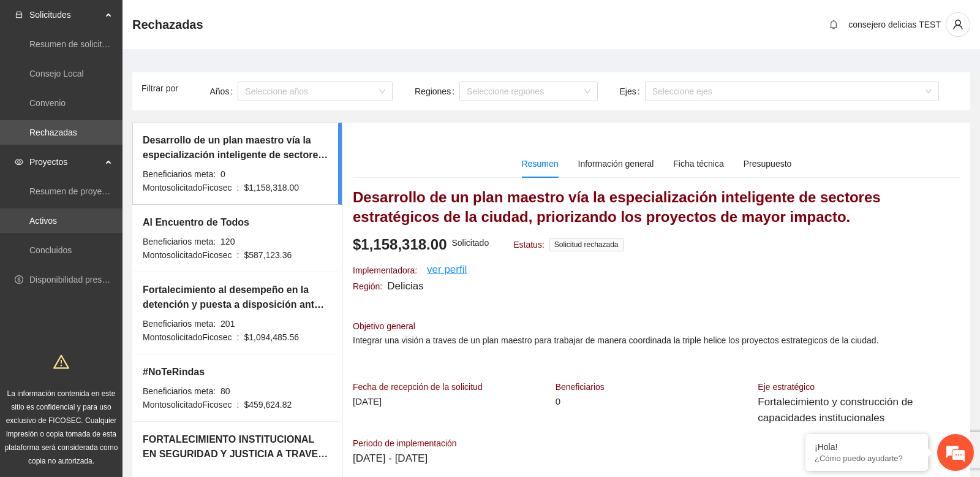 Image resolution: width=980 pixels, height=477 pixels. I want to click on span: eye, so click(19, 162).